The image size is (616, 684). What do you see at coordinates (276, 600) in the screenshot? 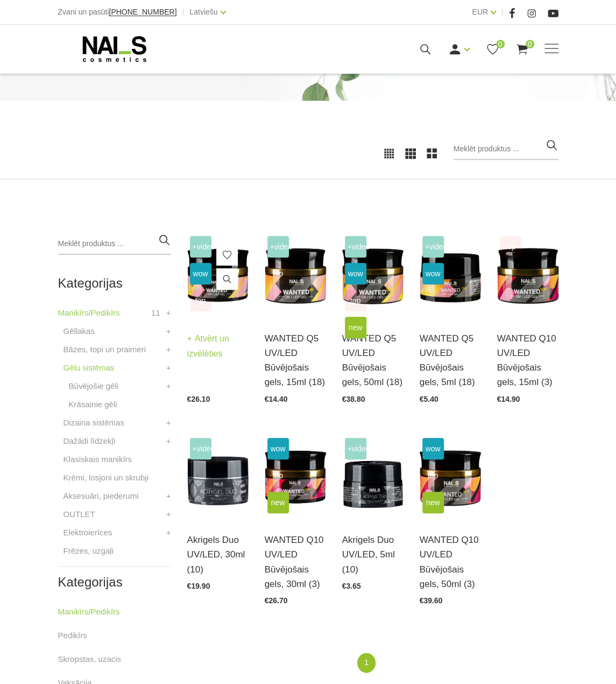
I see `span: €26.70` at bounding box center [276, 600].